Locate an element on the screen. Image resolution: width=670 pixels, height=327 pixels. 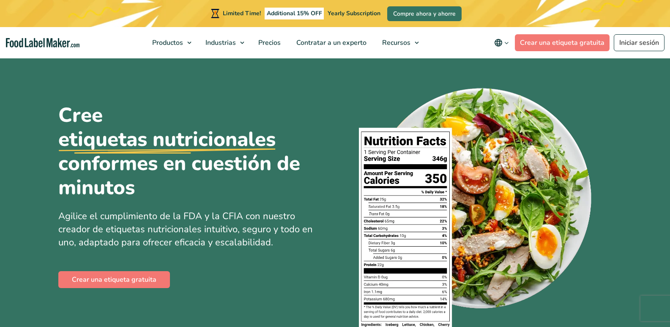
a: Compre ahora y ahorre is located at coordinates (425, 14).